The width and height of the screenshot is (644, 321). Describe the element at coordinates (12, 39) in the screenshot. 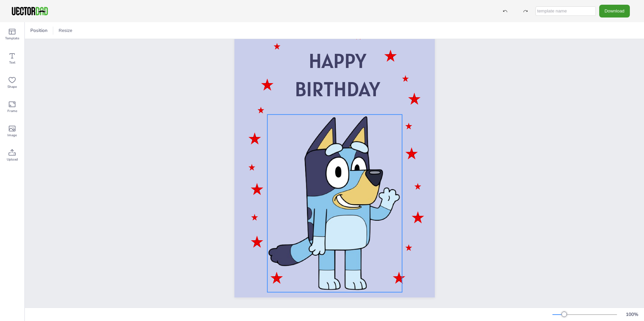

I see `span: Template` at that location.